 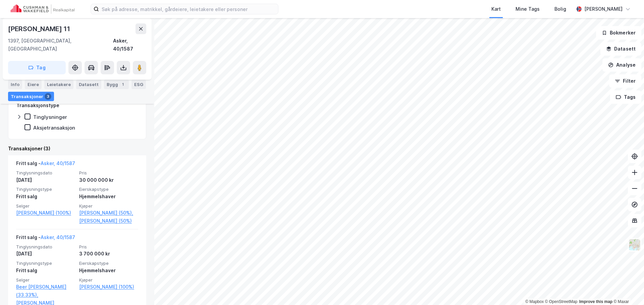 I want to click on button: Bokmerker, so click(x=619, y=33).